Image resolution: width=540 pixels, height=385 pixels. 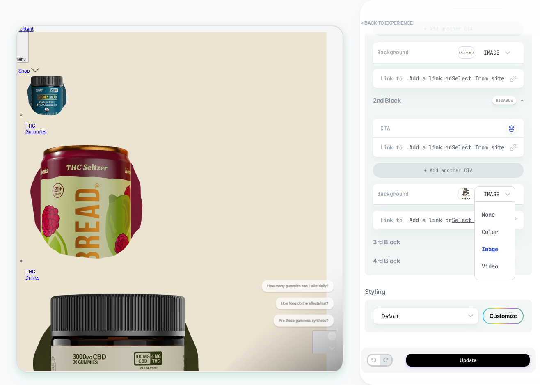 What do you see at coordinates (468, 360) in the screenshot?
I see `button: Update` at bounding box center [468, 360].